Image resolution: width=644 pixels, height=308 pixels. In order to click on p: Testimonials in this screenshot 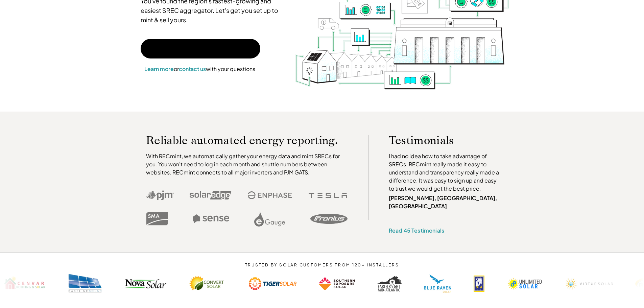, I will do `click(439, 140)`.